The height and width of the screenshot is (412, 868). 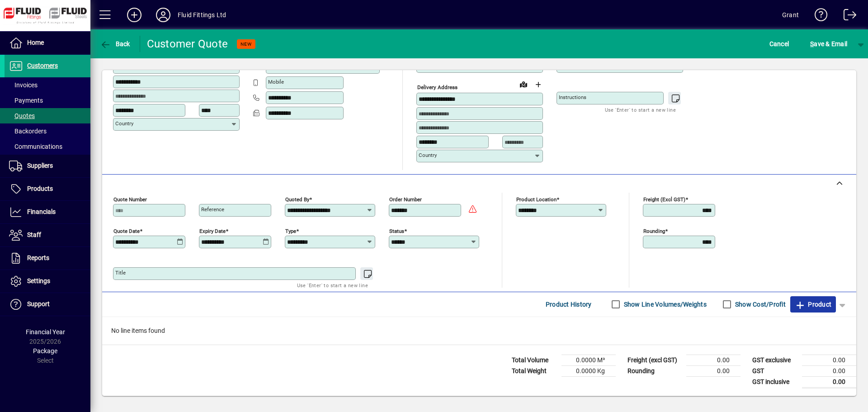 What do you see at coordinates (115, 44) in the screenshot?
I see `app-page-header-button: Back` at bounding box center [115, 44].